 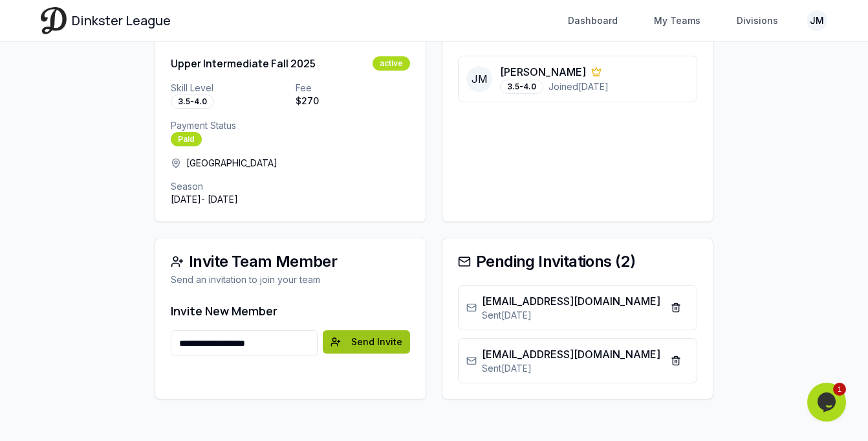 What do you see at coordinates (366, 342) in the screenshot?
I see `button: Send Invite` at bounding box center [366, 342].